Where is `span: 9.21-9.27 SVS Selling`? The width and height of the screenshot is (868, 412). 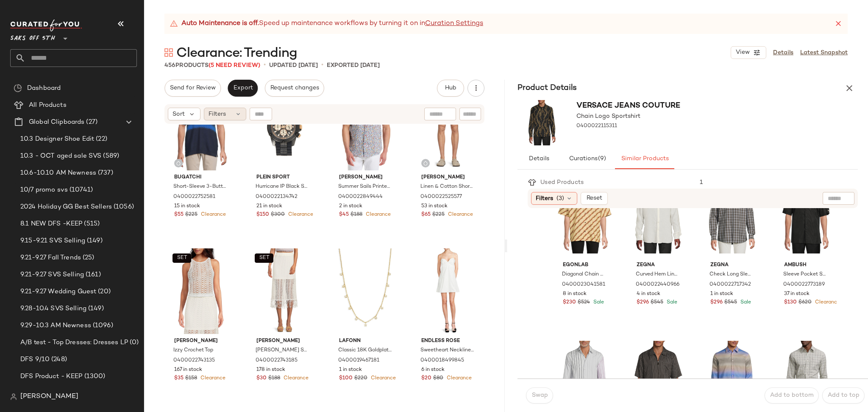
span: 9.21-9.27 SVS Selling is located at coordinates (52, 275).